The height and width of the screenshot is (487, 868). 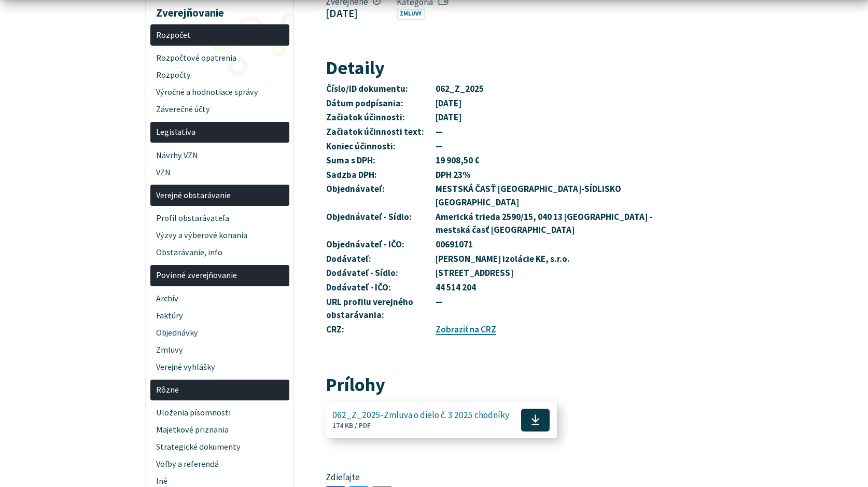 What do you see at coordinates (219, 35) in the screenshot?
I see `span: Rozpočet` at bounding box center [219, 35].